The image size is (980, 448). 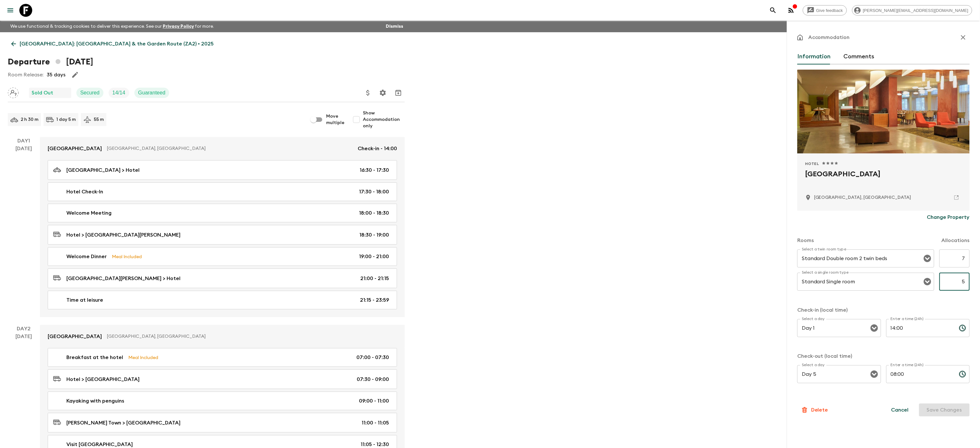 I want to click on p: 55 m, so click(x=99, y=119).